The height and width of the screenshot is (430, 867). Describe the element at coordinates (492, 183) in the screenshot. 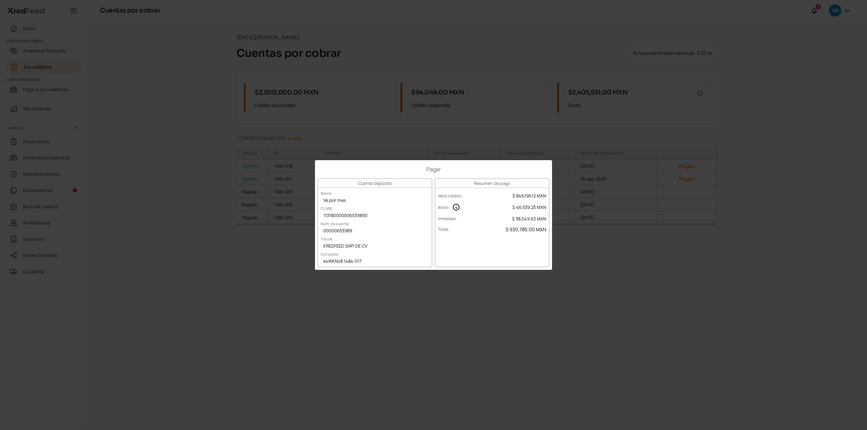

I see `h3: Resumen de pago` at that location.